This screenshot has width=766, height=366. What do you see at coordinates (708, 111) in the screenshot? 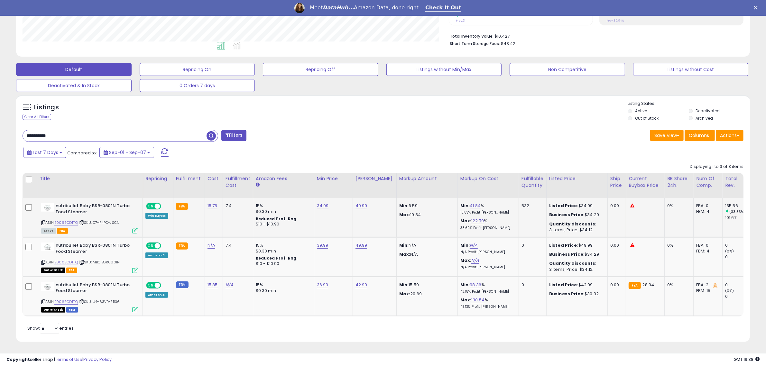
I see `label: Deactivated` at bounding box center [708, 111].